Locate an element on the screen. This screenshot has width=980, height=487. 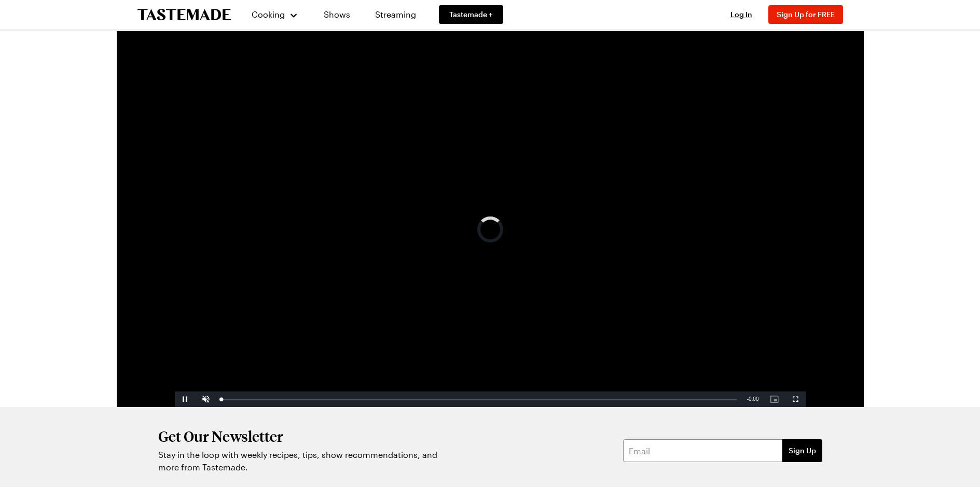
button: Sign Up is located at coordinates (802, 451).